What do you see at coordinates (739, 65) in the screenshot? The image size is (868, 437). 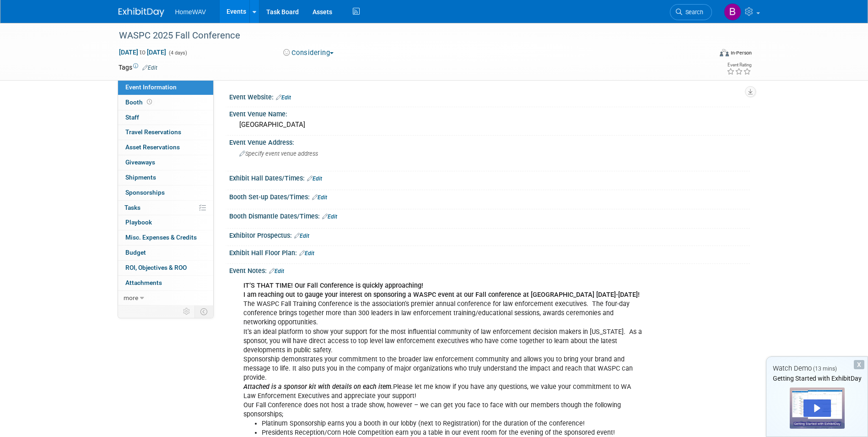 I see `div: Event Rating` at bounding box center [739, 65].